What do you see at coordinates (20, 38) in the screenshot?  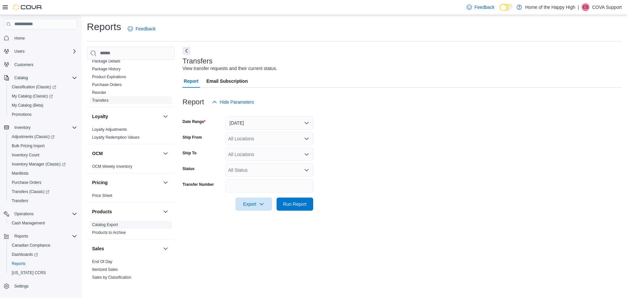 I see `a: Home` at bounding box center [20, 38].